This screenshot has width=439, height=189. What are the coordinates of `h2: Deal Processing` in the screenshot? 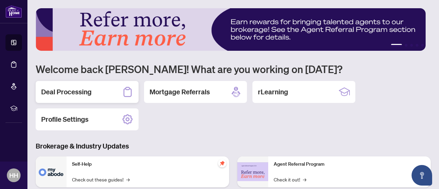 It's located at (66, 92).